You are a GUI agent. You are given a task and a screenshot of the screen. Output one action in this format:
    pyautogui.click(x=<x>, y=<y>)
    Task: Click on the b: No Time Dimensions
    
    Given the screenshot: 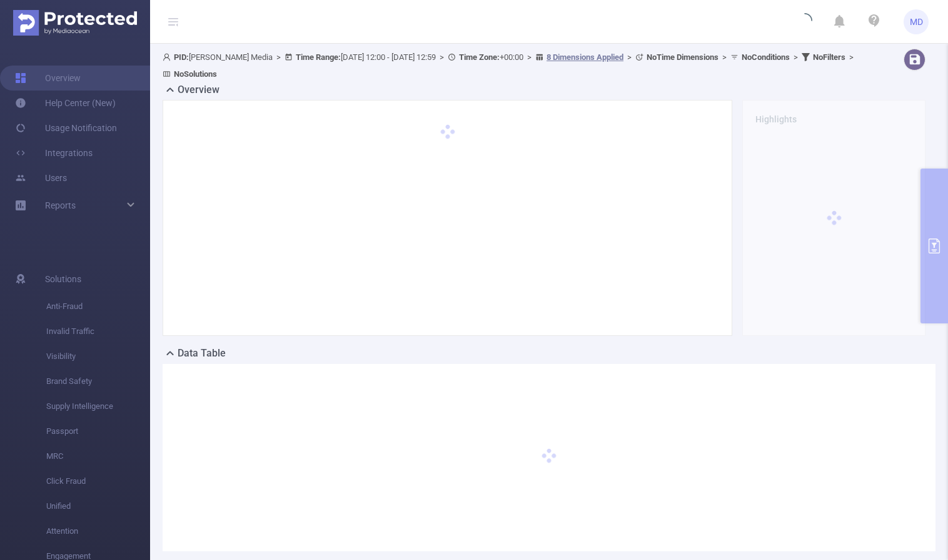 What is the action you would take?
    pyautogui.click(x=682, y=57)
    